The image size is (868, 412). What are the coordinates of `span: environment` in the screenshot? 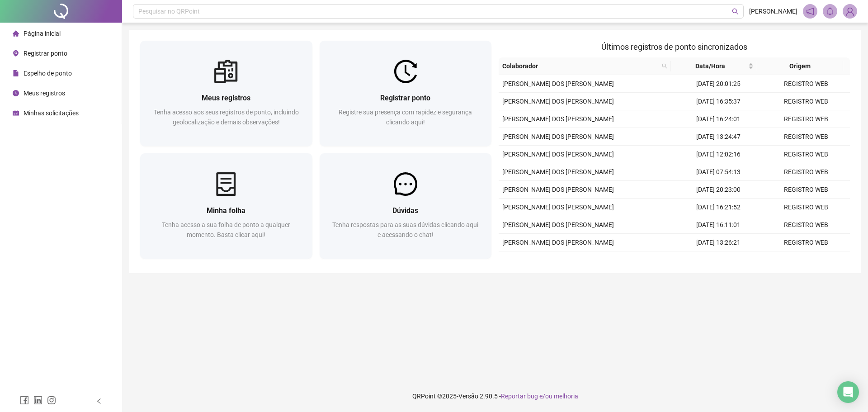 It's located at (16, 54).